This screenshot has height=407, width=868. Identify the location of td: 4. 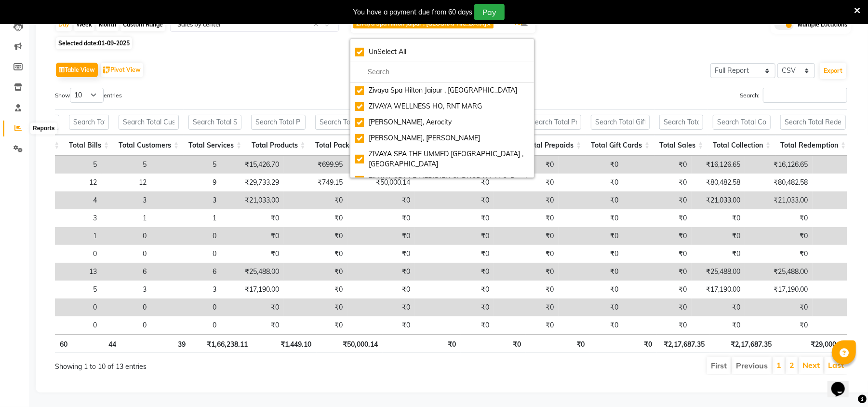
(69, 200).